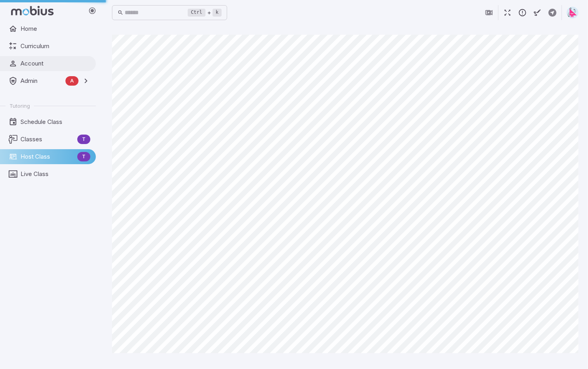 This screenshot has width=588, height=369. I want to click on span: Schedule Class, so click(55, 122).